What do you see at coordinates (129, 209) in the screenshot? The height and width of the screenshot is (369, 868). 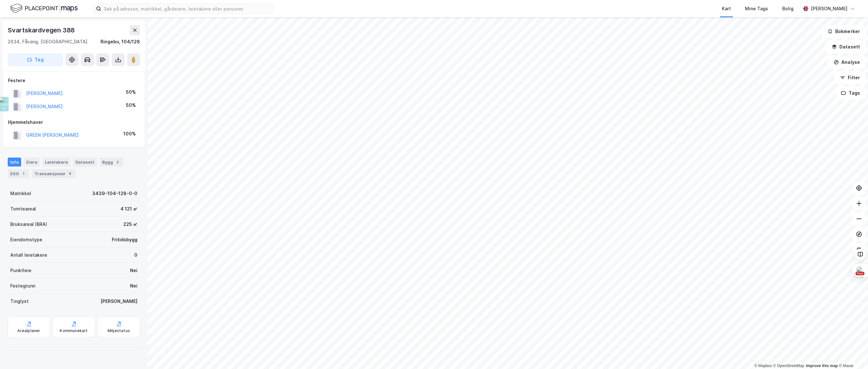 I see `div: 4 121 ㎡` at bounding box center [129, 209].